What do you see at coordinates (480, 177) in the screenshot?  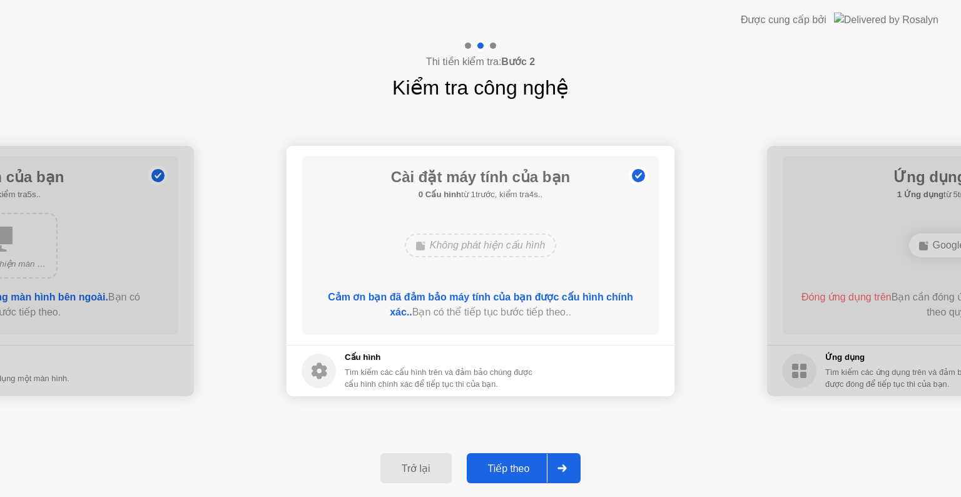 I see `h1: Cài đặt máy tính của bạn` at bounding box center [480, 177].